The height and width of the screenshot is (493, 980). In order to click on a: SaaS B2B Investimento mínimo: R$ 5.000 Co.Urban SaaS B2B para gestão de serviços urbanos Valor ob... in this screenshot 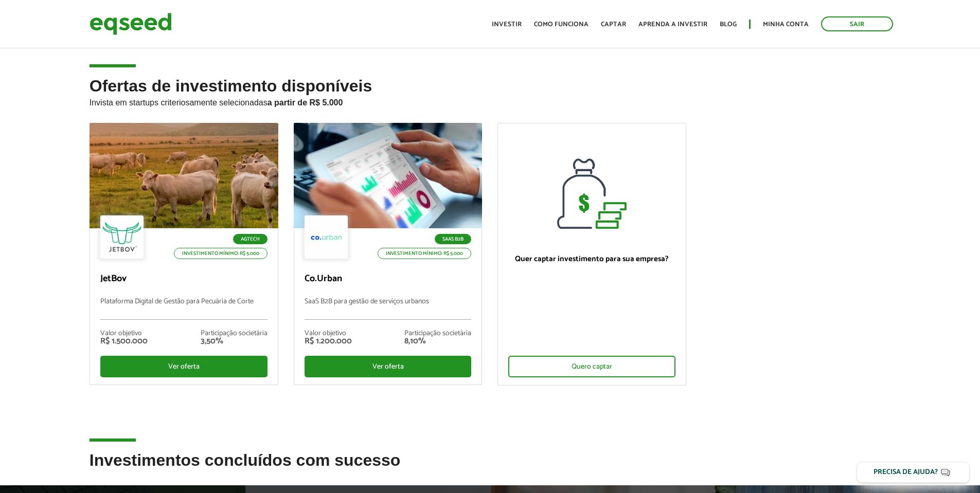, I will do `click(388, 254)`.